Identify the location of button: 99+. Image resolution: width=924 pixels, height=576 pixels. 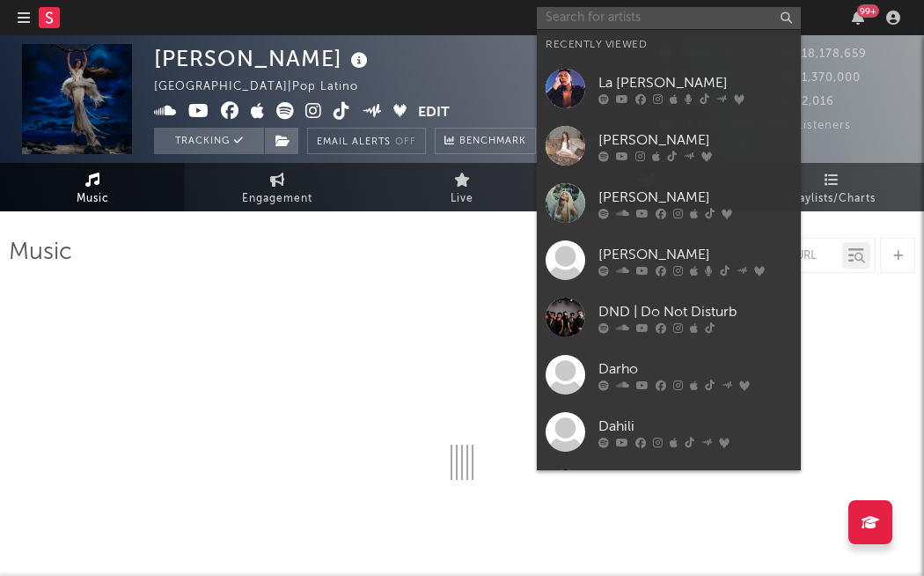
(858, 18).